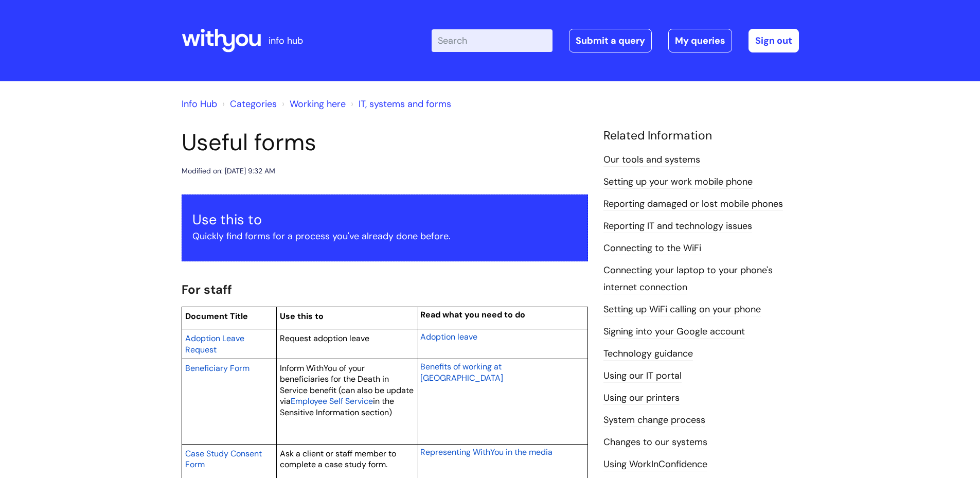 The image size is (980, 478). I want to click on span: Read what you need to do, so click(473, 314).